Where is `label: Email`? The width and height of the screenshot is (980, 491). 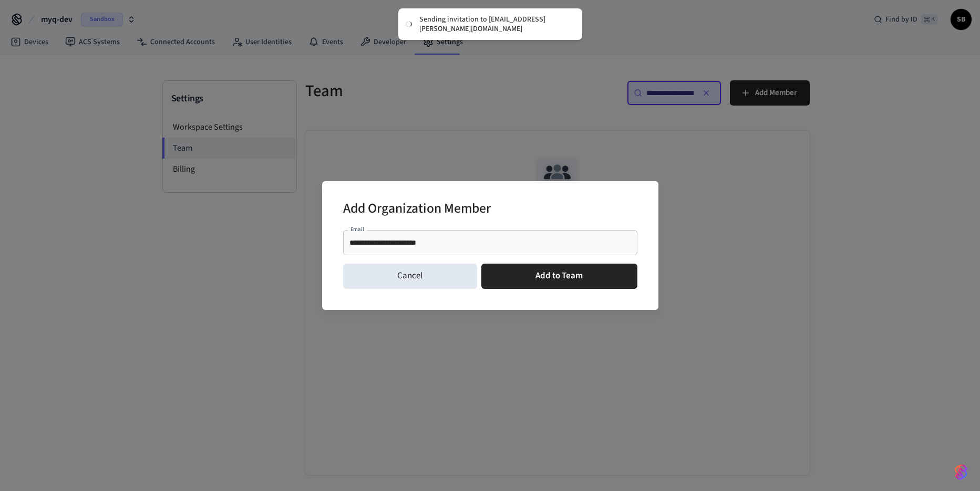 label: Email is located at coordinates (357, 229).